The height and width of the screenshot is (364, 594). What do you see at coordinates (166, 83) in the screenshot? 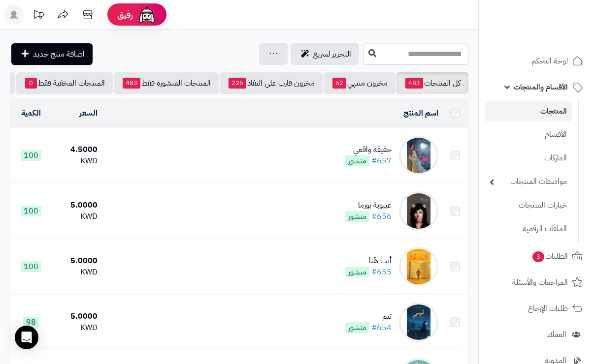
I see `a: المنتجات المنشورة فقط483` at bounding box center [166, 83].